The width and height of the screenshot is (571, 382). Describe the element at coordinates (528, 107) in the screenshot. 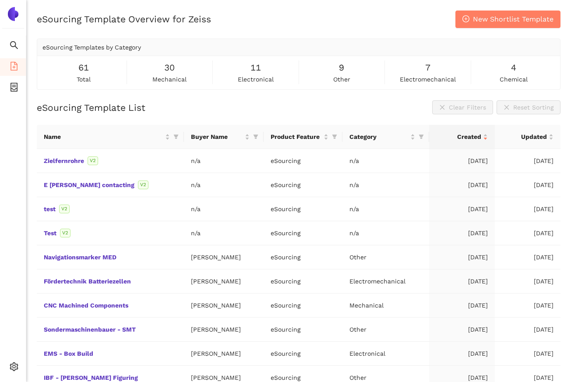

I see `button: closeReset Sorting` at that location.